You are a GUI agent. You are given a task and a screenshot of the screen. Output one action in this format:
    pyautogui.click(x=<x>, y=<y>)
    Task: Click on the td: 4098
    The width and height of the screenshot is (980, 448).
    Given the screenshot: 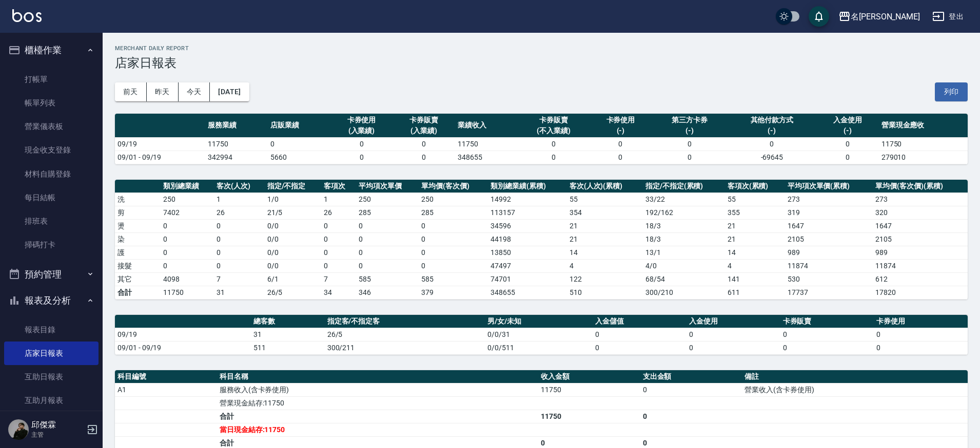 What is the action you would take?
    pyautogui.click(x=187, y=279)
    